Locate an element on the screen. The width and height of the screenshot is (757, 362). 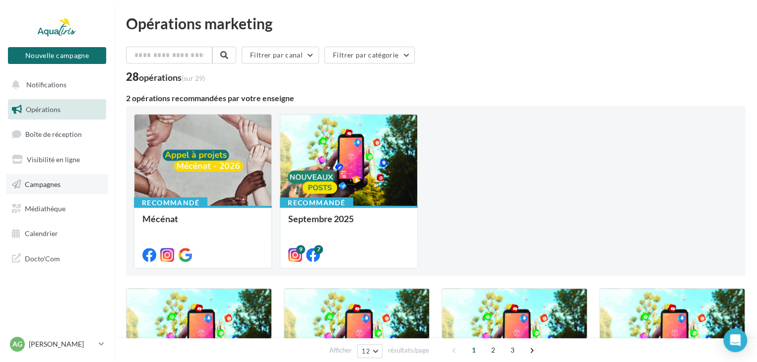
div: 7 is located at coordinates (318, 249).